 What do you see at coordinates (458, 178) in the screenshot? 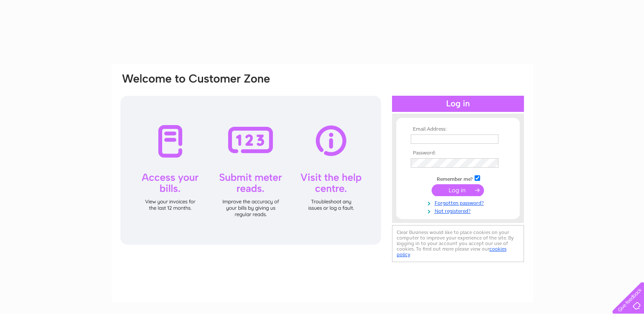
I see `td: Remember me?` at bounding box center [458, 178].